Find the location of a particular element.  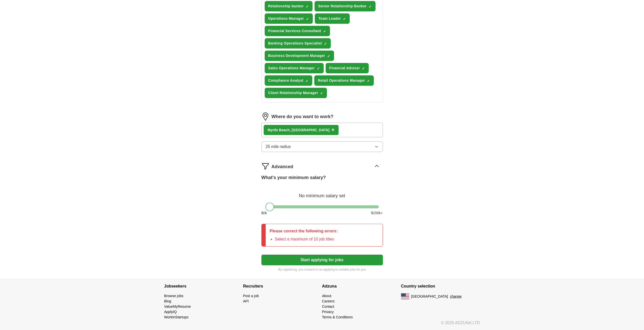

span: 25 mile radius is located at coordinates (279, 147).